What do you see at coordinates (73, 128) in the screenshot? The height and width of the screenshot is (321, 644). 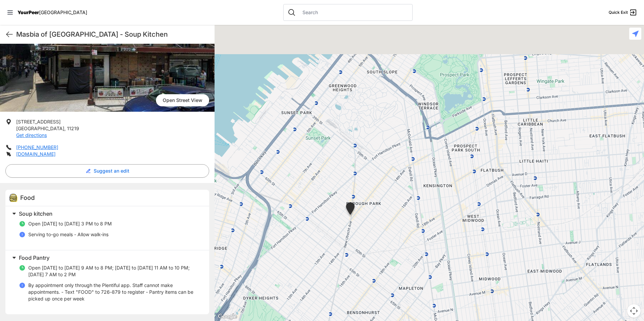 I see `span: 11219` at bounding box center [73, 128].